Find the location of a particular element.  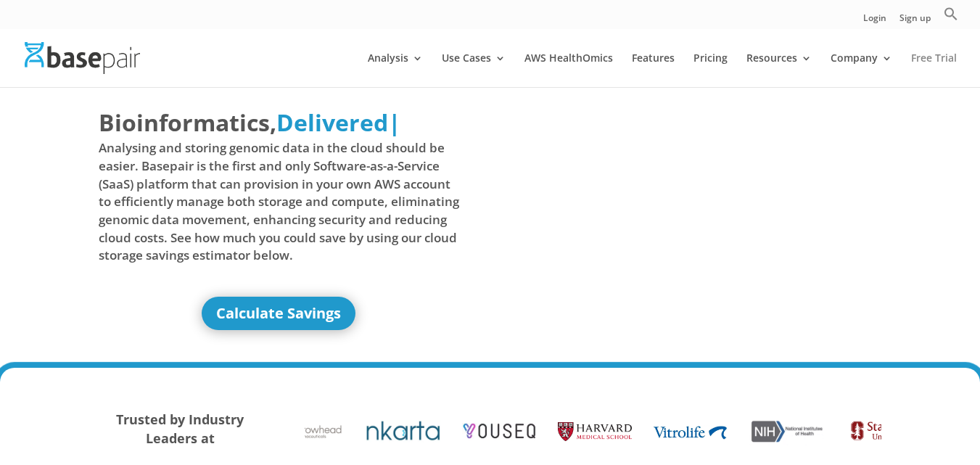

a: Pricing is located at coordinates (710, 69).